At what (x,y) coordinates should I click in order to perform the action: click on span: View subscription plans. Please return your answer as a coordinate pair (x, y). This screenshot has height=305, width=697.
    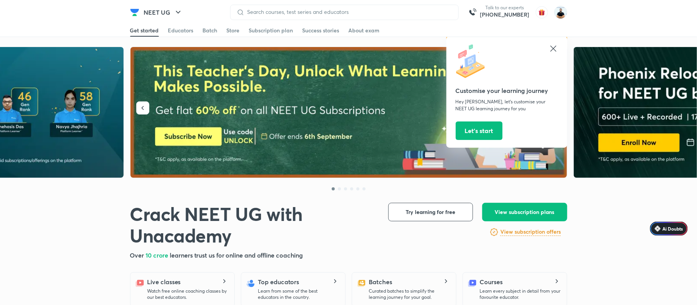
    Looking at the image, I should click on (525, 212).